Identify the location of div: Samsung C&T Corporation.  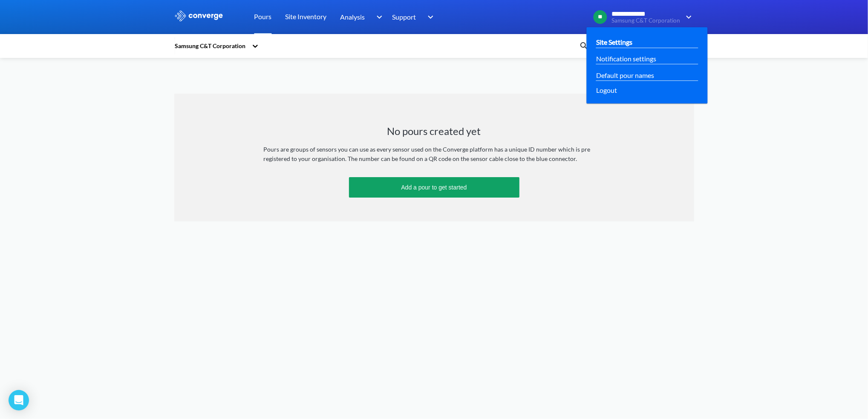
(211, 46).